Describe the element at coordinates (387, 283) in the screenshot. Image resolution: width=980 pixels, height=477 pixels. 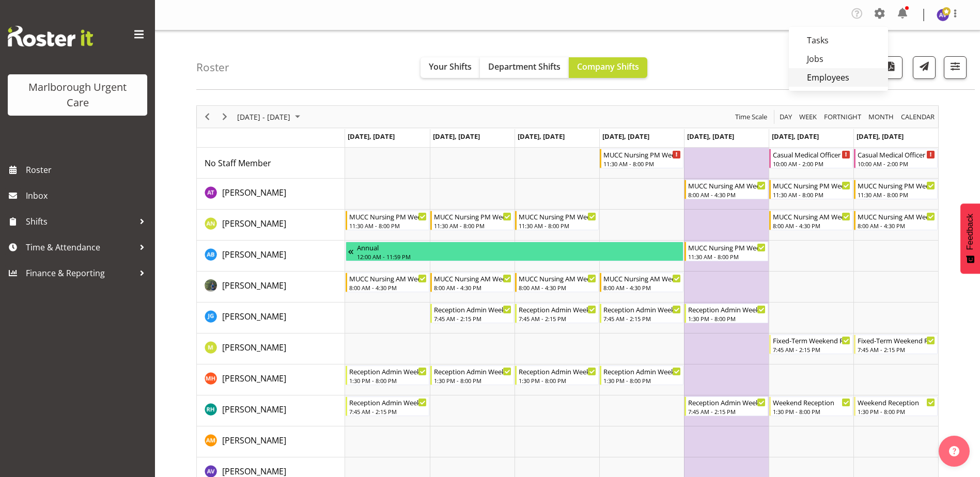
I see `div: Gloria Varghese"s event - MUCC Nursing AM Weekday Begin From Monday, November 10, 2025 at 8:00:00...` at that location.